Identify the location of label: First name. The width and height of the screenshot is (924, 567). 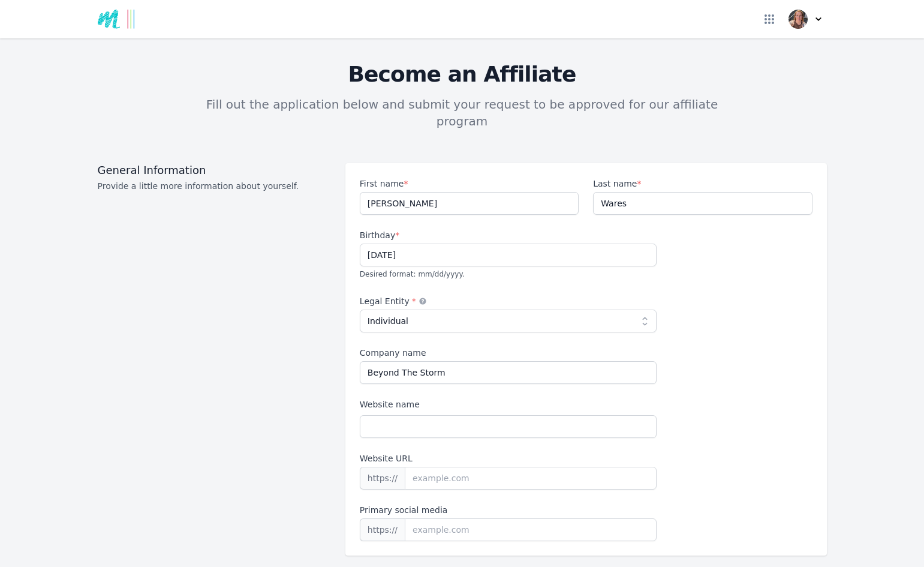
(469, 184).